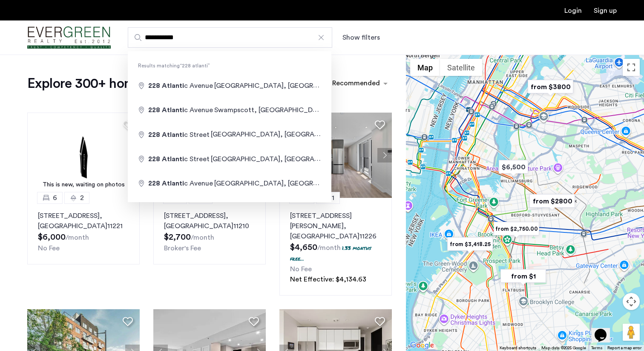  What do you see at coordinates (631, 302) in the screenshot?
I see `button: Map camera controls` at bounding box center [631, 302].